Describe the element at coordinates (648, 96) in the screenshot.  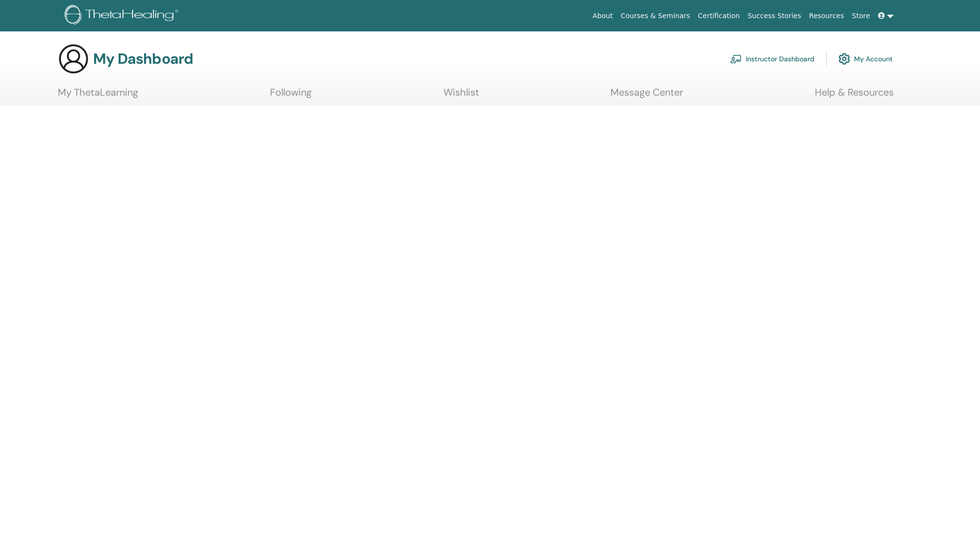
I see `a: Message Center` at that location.